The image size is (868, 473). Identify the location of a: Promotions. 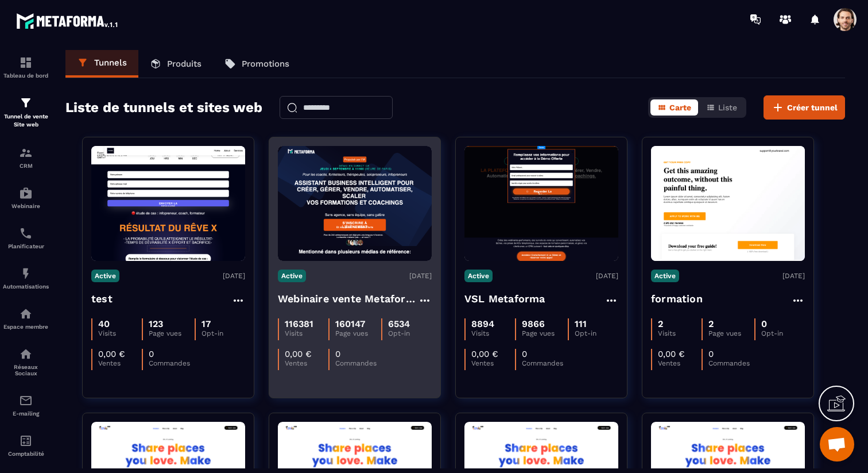
(257, 64).